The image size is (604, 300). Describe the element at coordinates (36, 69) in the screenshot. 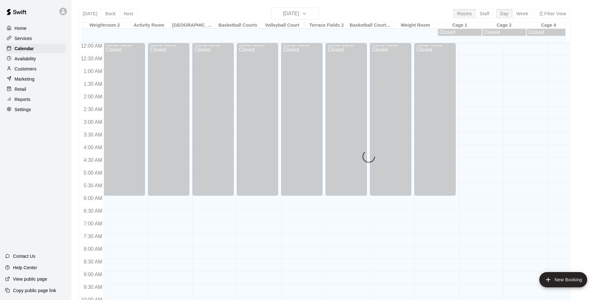

I see `a: Customers` at that location.